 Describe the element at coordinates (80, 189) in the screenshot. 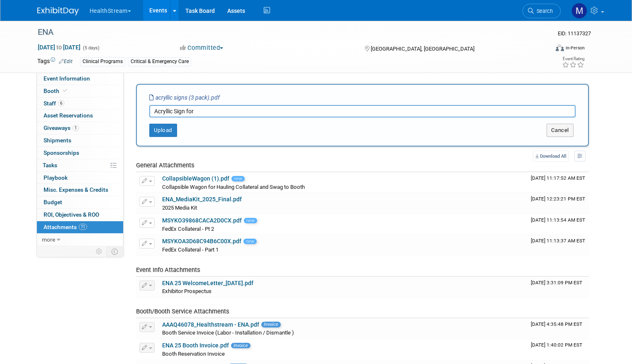

I see `a: Misc. Expenses & Credits` at that location.